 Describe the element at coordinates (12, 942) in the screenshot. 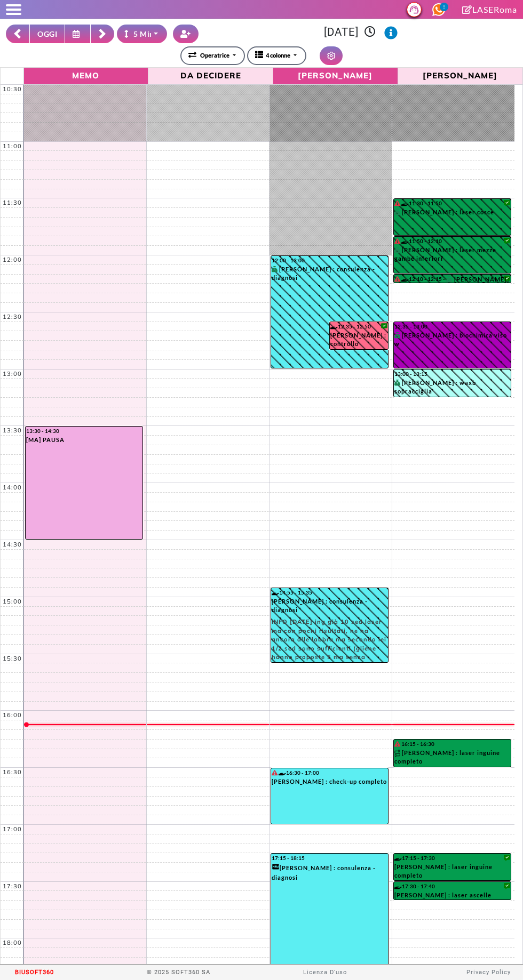

I see `div: 18:00` at that location.